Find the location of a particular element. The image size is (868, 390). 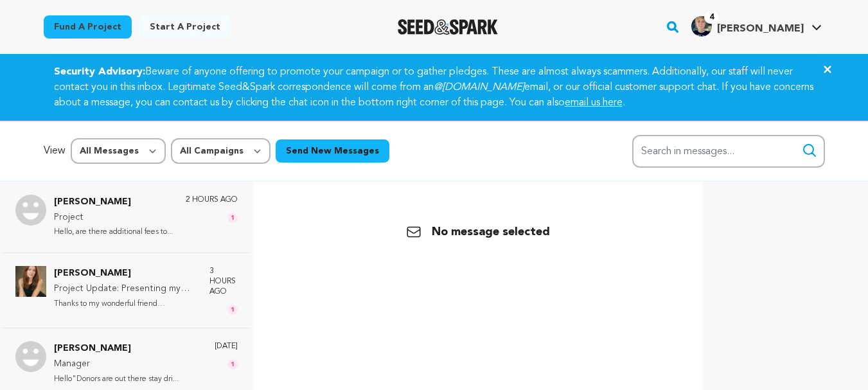

p: 3 hours ago is located at coordinates (223, 282).